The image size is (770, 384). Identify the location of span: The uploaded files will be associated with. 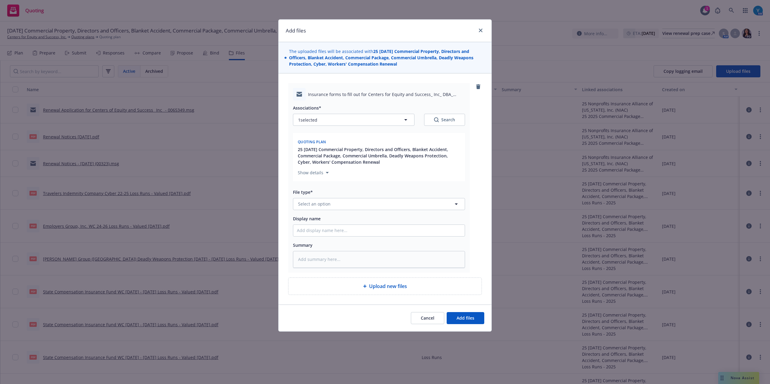
(387, 57).